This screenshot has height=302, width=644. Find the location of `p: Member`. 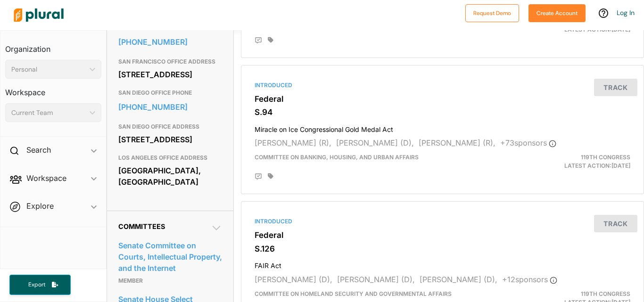

p: Member is located at coordinates (170, 281).